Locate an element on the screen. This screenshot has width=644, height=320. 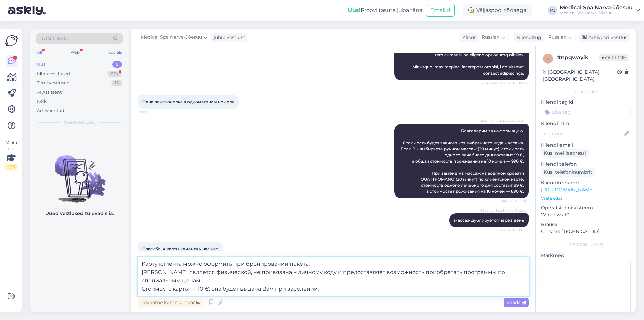
div: 2 / 3 is located at coordinates (12, 167).